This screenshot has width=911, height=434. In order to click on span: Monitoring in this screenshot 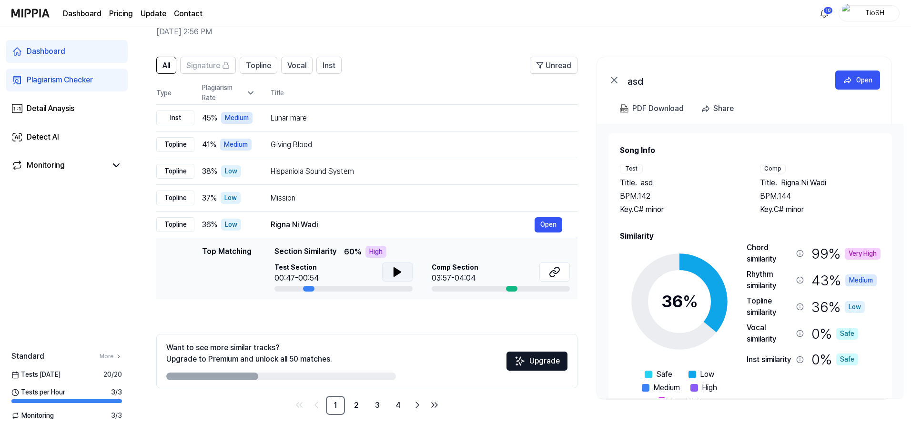, I will do `click(32, 416)`.